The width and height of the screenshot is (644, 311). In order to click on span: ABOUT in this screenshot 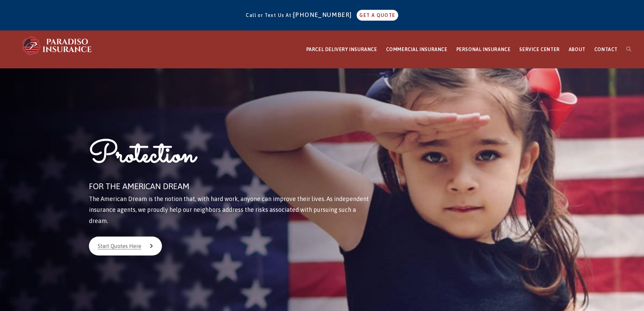, I will do `click(577, 50)`.